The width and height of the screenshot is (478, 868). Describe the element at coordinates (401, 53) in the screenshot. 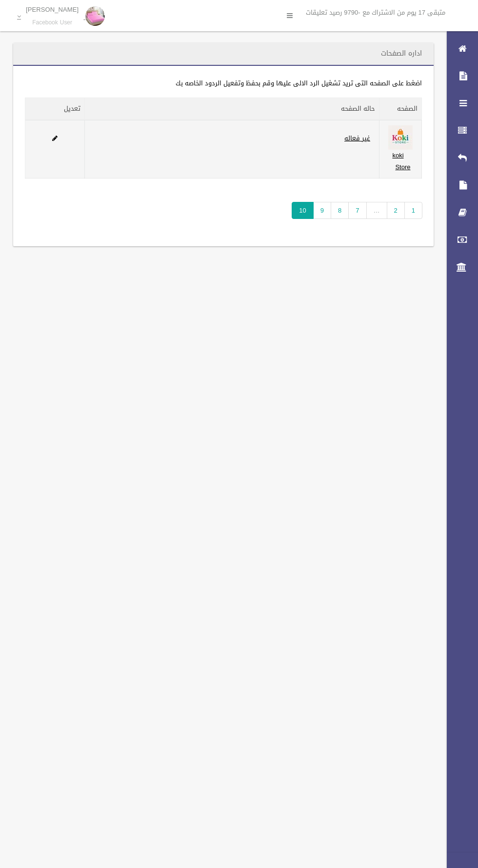

I see `header: اداره الصفحات` at that location.